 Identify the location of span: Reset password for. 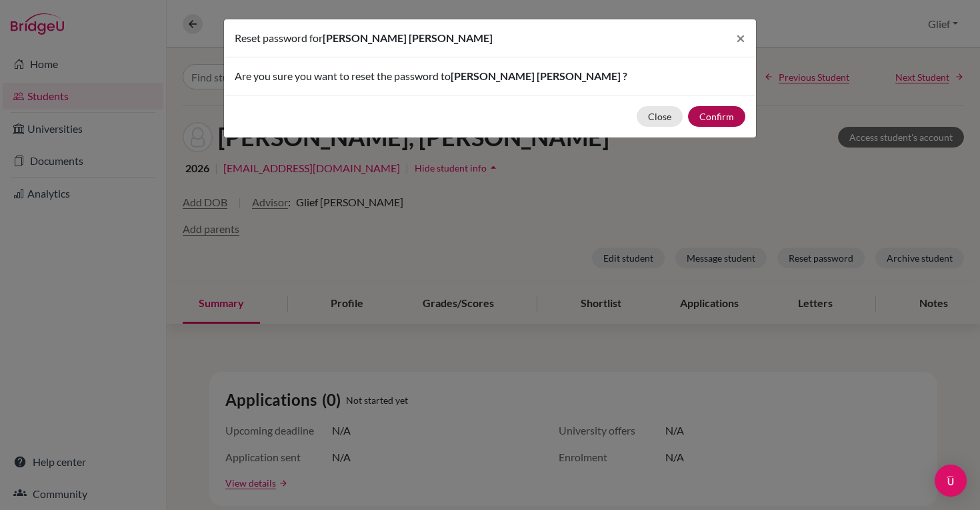
(279, 37).